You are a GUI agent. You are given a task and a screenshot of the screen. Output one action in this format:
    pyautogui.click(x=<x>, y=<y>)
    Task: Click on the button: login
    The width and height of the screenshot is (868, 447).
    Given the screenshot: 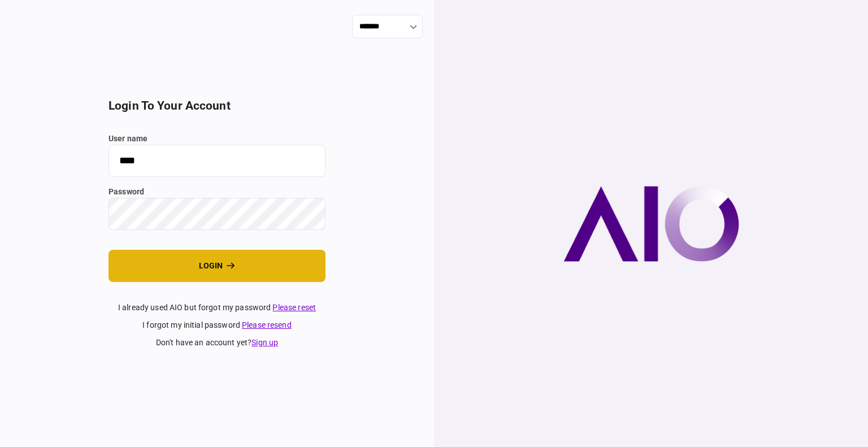 What is the action you would take?
    pyautogui.click(x=217, y=266)
    